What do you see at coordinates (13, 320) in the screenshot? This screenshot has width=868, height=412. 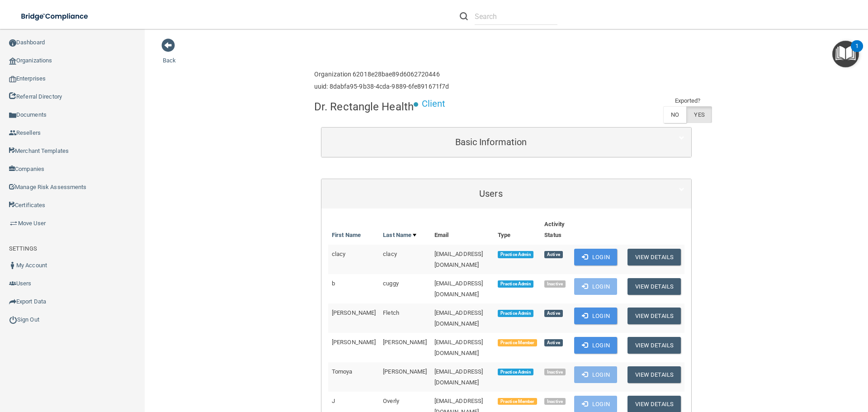 I see `img: ic_power_dark.7ecde6b1.png` at bounding box center [13, 320].